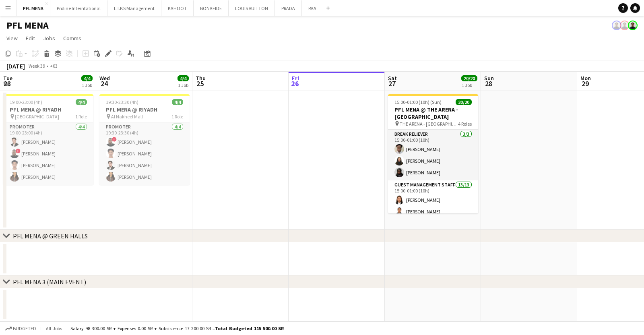 The width and height of the screenshot is (644, 335). Describe the element at coordinates (79, 8) in the screenshot. I see `button: Proline Interntational` at that location.